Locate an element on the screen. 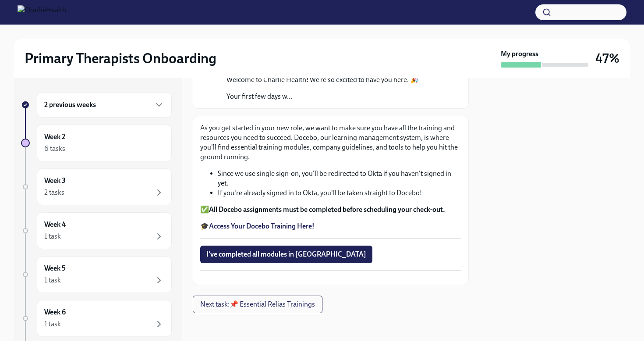 The width and height of the screenshot is (644, 350). button: Next task:📌 Essential Relias Trainings is located at coordinates (258, 304).